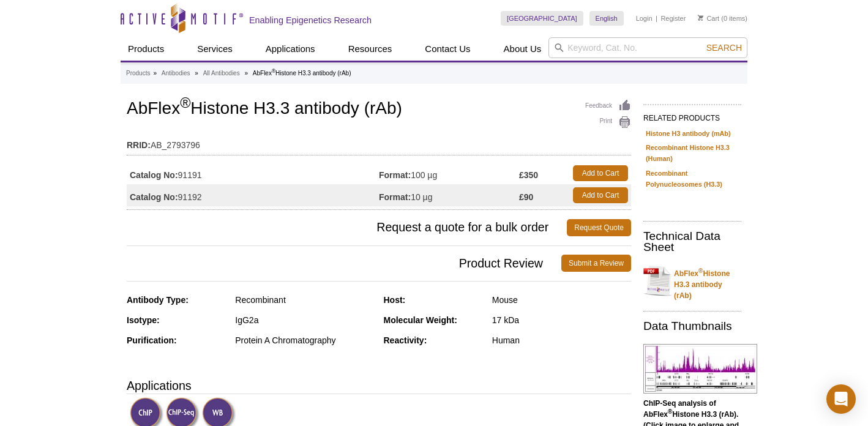 This screenshot has height=426, width=868. What do you see at coordinates (157, 300) in the screenshot?
I see `strong: Antibody Type:` at bounding box center [157, 300].